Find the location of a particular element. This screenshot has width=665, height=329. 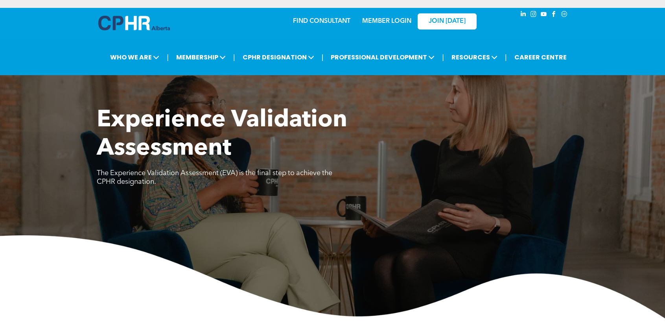

span: The Experience Validation Assessment (EVA) is the final step to achieve the CPHR designation. is located at coordinates (214, 177).